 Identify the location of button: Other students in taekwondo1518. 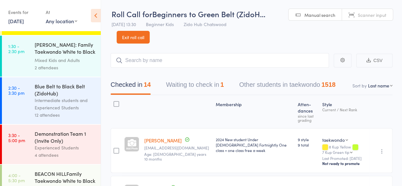
(287, 86).